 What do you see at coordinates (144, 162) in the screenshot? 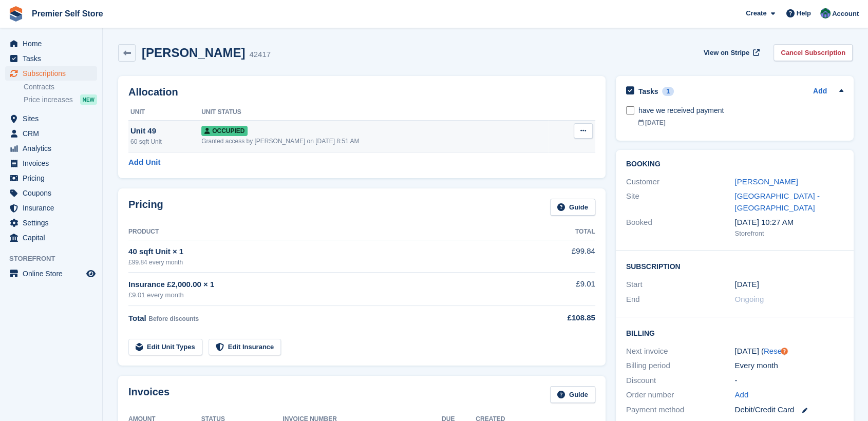
I see `a: Add Unit` at bounding box center [144, 162].